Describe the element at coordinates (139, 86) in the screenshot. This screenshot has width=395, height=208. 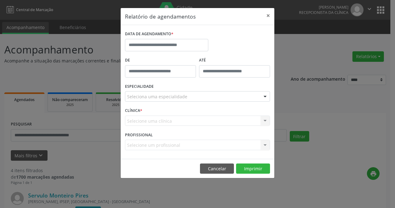
I see `label: ESPECIALIDADE` at that location.